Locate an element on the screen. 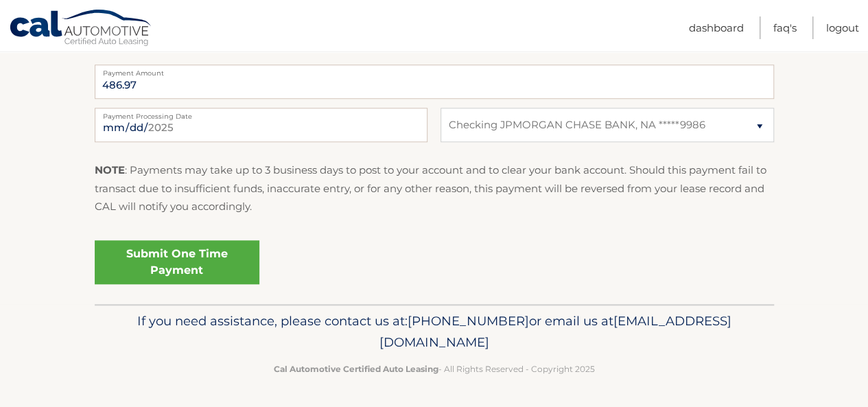  a: Logout is located at coordinates (843, 27).